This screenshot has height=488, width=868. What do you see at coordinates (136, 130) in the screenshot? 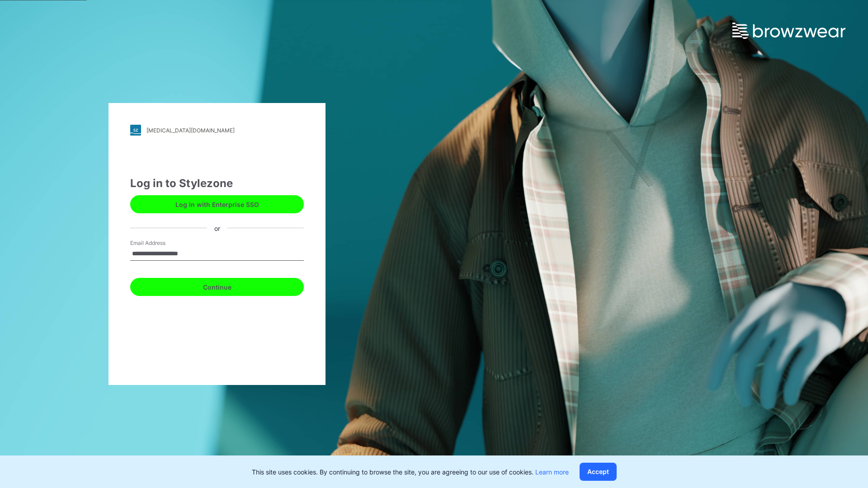
I see `img: stylezone-logo.562084cfcfab977791bfbf7441f1a819.svg` at bounding box center [136, 130].